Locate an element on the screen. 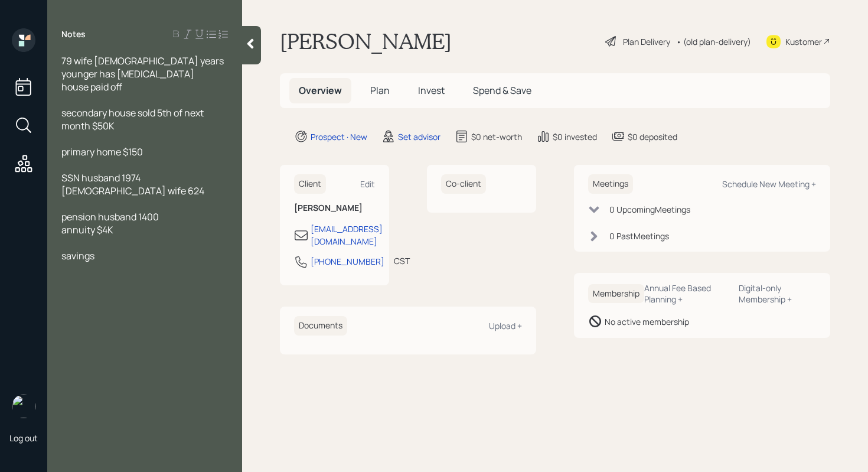 This screenshot has width=868, height=472. h6: Co-client is located at coordinates (464, 184).